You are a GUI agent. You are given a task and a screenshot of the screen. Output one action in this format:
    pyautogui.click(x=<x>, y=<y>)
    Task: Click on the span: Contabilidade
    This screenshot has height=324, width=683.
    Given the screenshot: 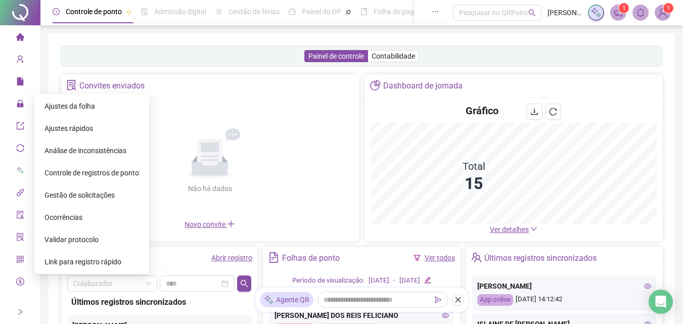 What is the action you would take?
    pyautogui.click(x=394, y=56)
    